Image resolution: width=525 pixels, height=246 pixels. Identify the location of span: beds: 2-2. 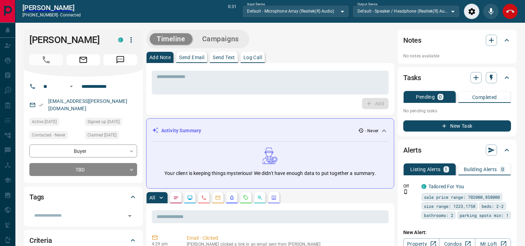
(493, 206).